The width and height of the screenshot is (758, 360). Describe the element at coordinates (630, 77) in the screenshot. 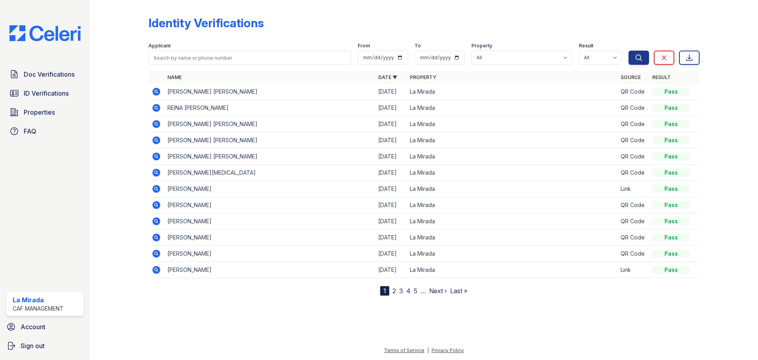

I see `a: Source` at that location.